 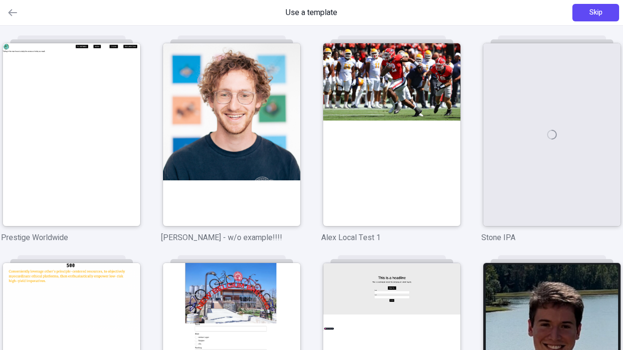 I want to click on span: Use a template, so click(x=311, y=13).